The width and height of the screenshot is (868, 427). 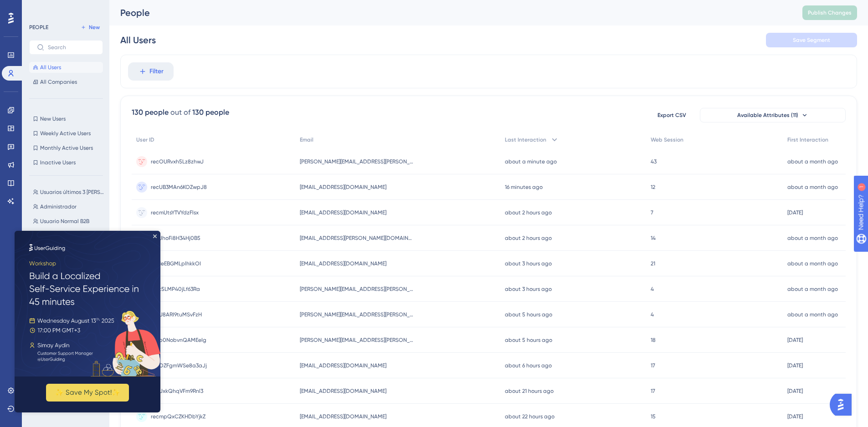 I want to click on span: All Users, so click(x=50, y=67).